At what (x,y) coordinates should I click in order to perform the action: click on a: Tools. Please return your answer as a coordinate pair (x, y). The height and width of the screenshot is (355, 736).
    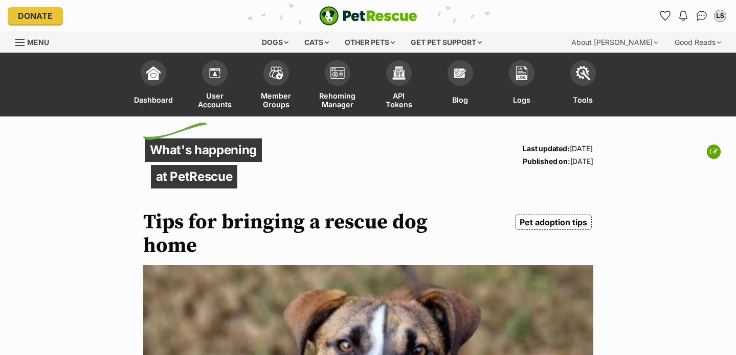
    Looking at the image, I should click on (583, 86).